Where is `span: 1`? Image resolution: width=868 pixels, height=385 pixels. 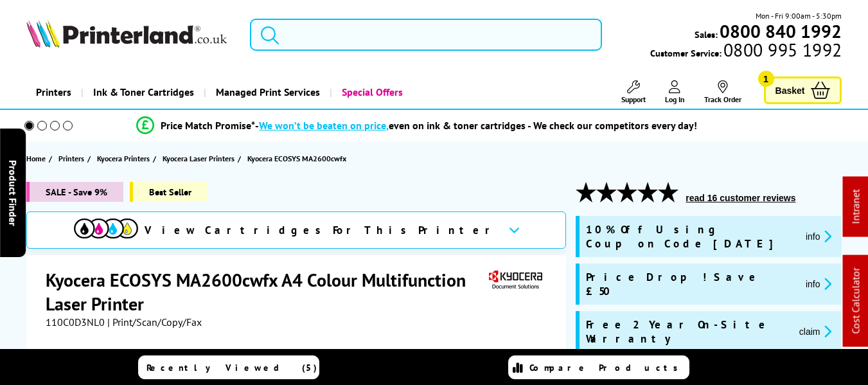 span: 1 is located at coordinates (766, 78).